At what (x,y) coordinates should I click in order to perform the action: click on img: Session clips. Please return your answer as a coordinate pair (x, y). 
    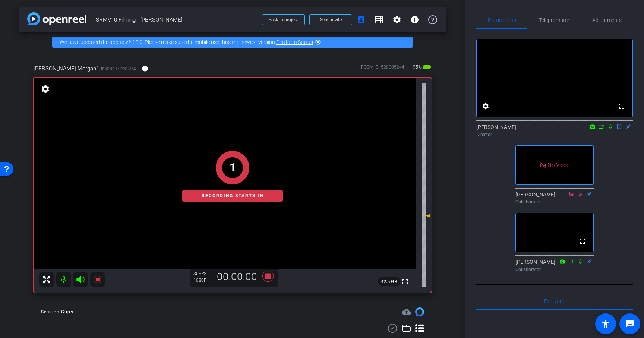
    Looking at the image, I should click on (420, 312).